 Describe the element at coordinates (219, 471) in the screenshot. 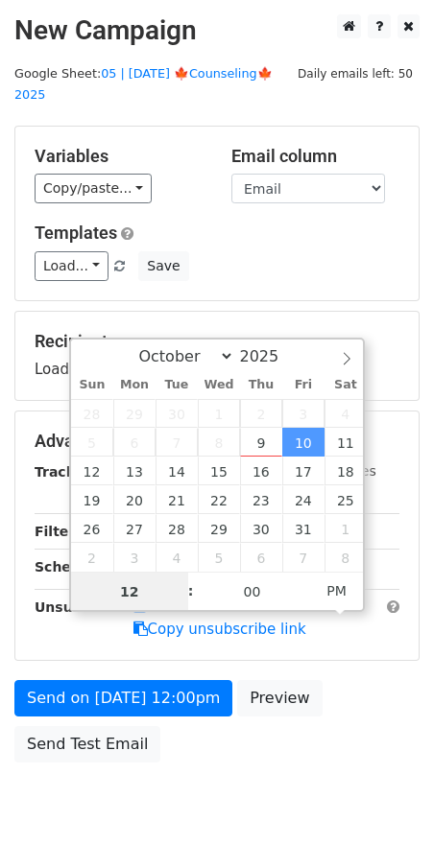

I see `span: October 15, 2025` at that location.